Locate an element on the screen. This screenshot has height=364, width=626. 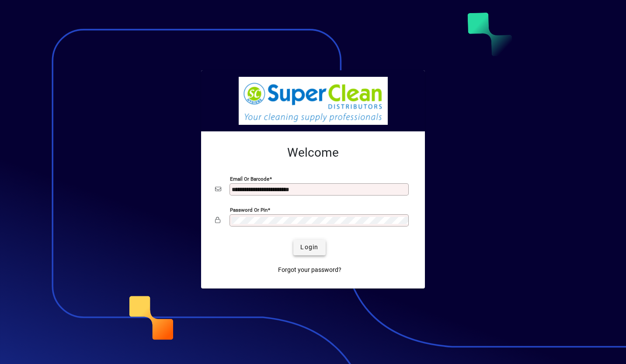
span: Login is located at coordinates (309, 247).